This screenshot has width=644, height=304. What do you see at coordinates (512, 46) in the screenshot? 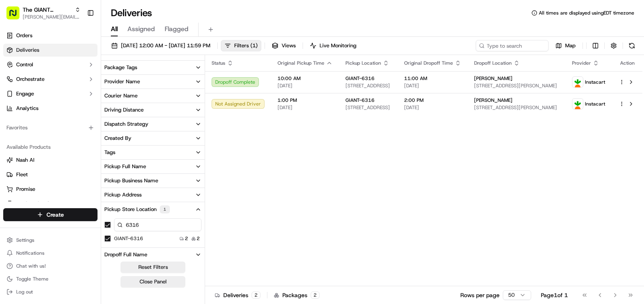
I see `input: Type to search` at bounding box center [512, 46].